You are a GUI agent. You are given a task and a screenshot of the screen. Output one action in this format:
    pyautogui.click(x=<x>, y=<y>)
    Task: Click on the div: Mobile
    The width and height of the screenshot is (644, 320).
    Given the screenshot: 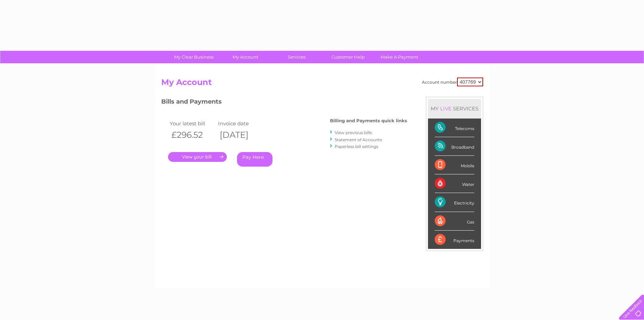 What is the action you would take?
    pyautogui.click(x=454, y=165)
    